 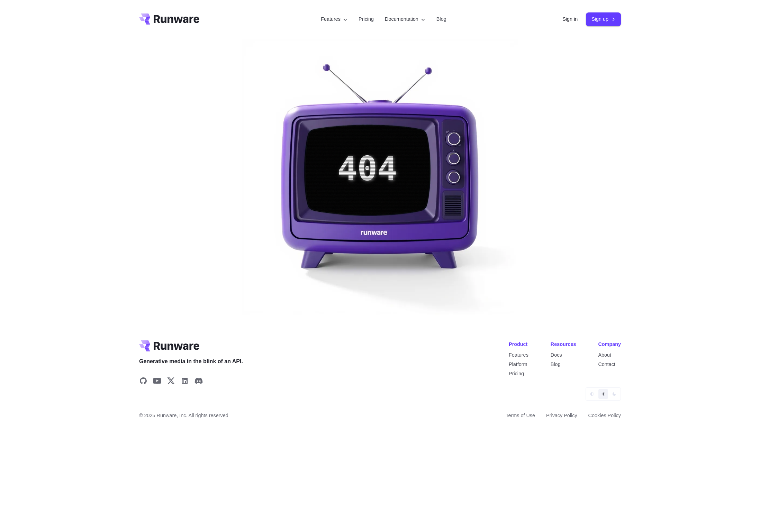 What do you see at coordinates (519, 344) in the screenshot?
I see `div: Product` at bounding box center [519, 344].